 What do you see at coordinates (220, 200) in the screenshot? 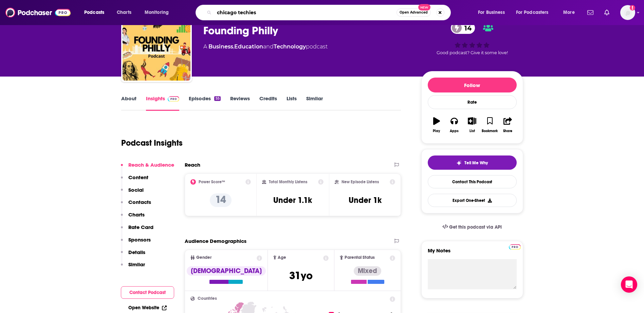
I see `p: 14` at bounding box center [220, 200].